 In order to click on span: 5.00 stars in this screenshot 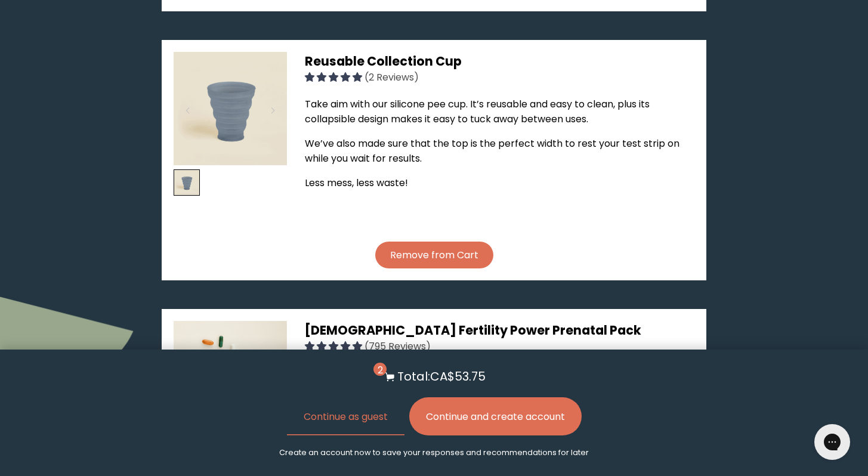, I will do `click(335, 77)`.